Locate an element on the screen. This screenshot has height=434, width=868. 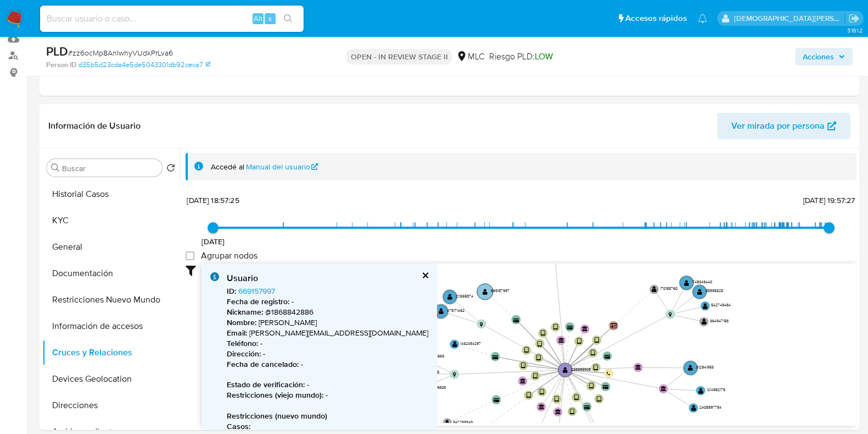
input: Buscar usuario o caso... is located at coordinates (172, 19).